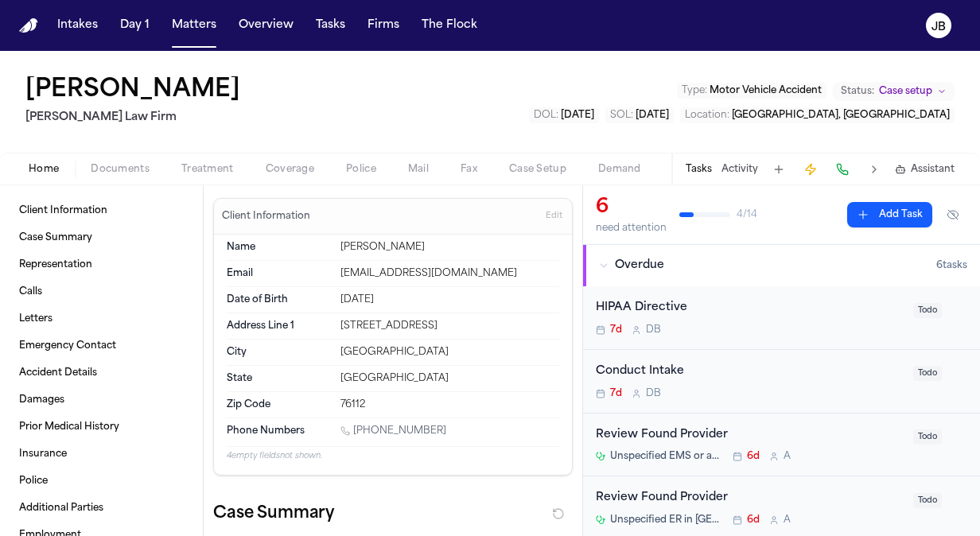 The height and width of the screenshot is (536, 980). I want to click on span: Phone Numbers, so click(265, 431).